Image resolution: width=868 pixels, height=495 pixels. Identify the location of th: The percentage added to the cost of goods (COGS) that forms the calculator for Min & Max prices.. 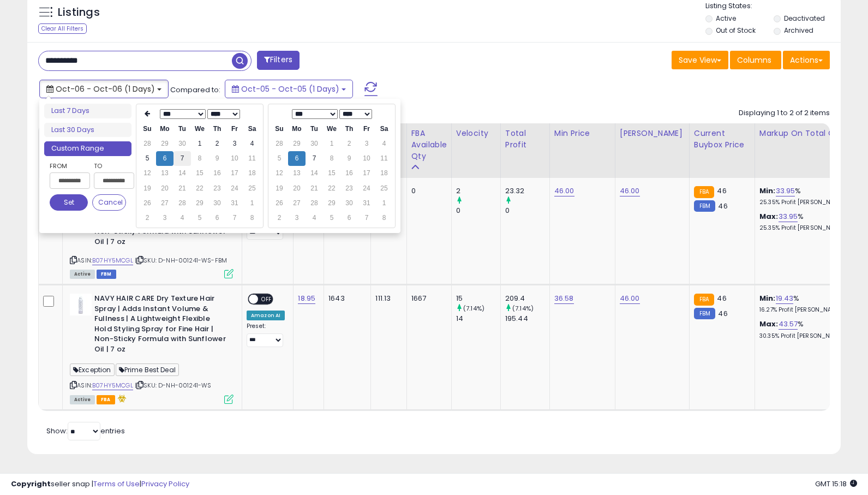
(806, 151).